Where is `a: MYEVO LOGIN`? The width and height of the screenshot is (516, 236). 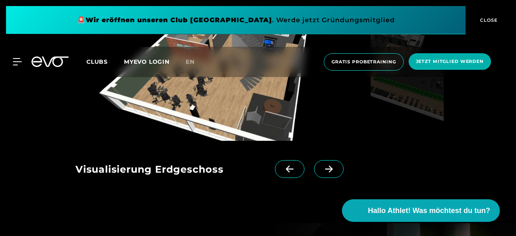
a: MYEVO LOGIN is located at coordinates (147, 62).